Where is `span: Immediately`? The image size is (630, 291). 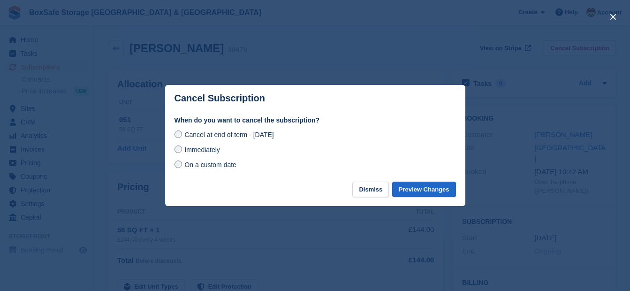
span: Immediately is located at coordinates (202, 150).